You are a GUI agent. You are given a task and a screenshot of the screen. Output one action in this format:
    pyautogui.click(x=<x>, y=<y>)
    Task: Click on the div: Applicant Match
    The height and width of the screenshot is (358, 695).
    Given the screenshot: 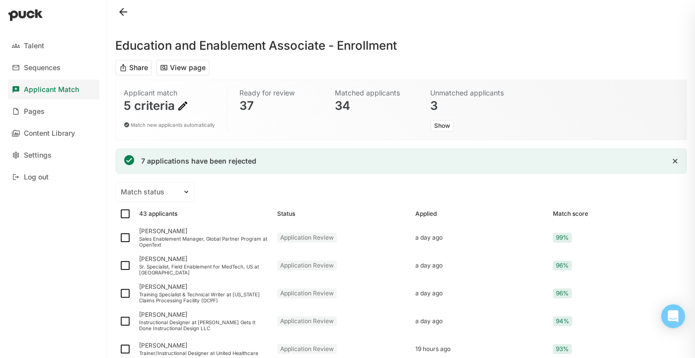 What is the action you would take?
    pyautogui.click(x=51, y=89)
    